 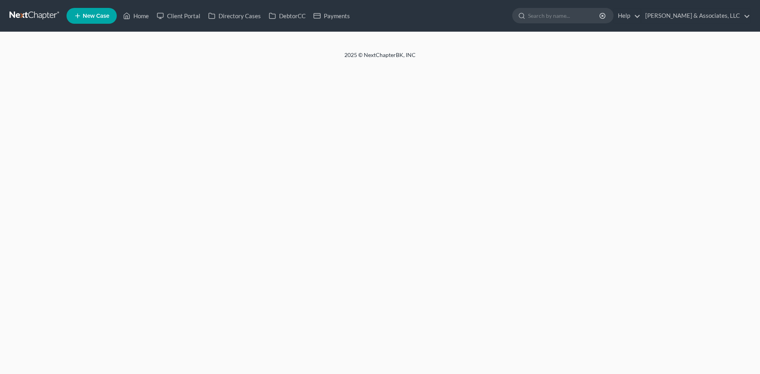 I want to click on a: Home, so click(x=136, y=16).